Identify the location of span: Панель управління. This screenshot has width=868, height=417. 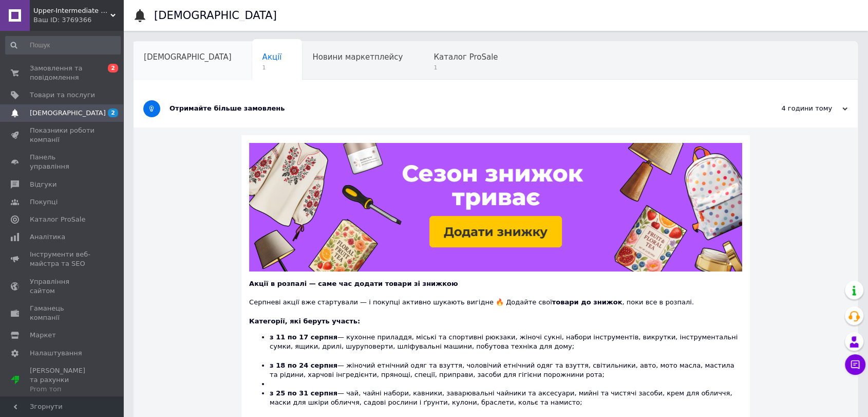
(62, 162).